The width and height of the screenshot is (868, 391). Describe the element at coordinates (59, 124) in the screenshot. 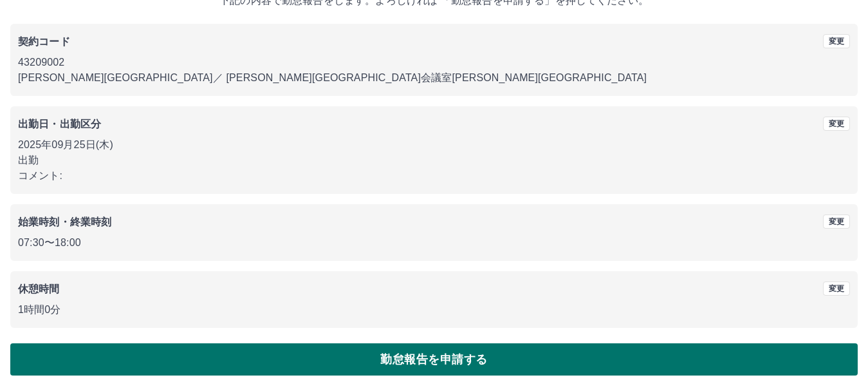

I see `b: 出勤日・出勤区分` at that location.